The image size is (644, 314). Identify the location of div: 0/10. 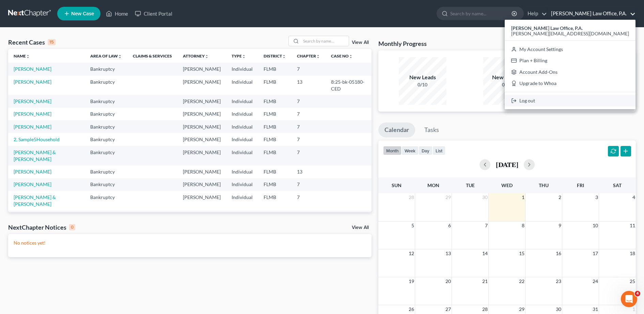
(507, 85).